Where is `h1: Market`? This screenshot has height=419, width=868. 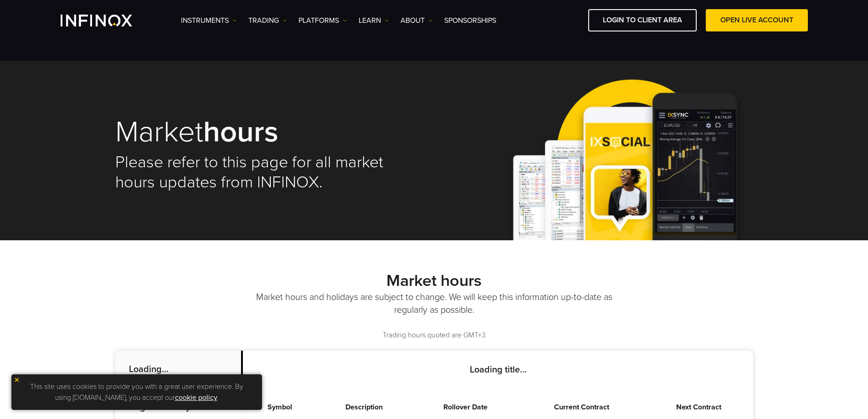
h1: Market is located at coordinates (268, 132).